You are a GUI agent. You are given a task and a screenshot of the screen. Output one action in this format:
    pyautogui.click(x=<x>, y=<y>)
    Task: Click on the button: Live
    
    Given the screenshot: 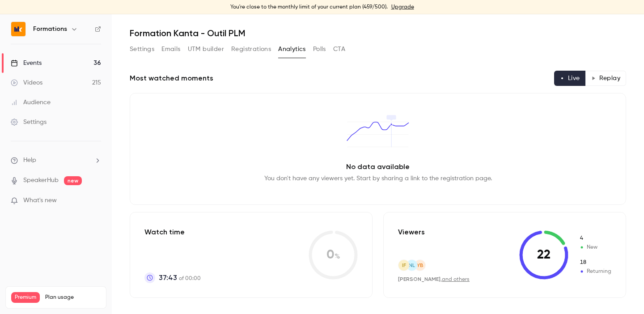 What is the action you would take?
    pyautogui.click(x=570, y=78)
    